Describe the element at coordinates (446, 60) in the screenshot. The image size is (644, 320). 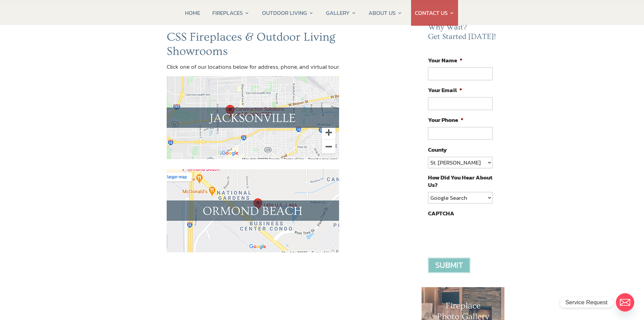
I see `label: Your Name` at that location.